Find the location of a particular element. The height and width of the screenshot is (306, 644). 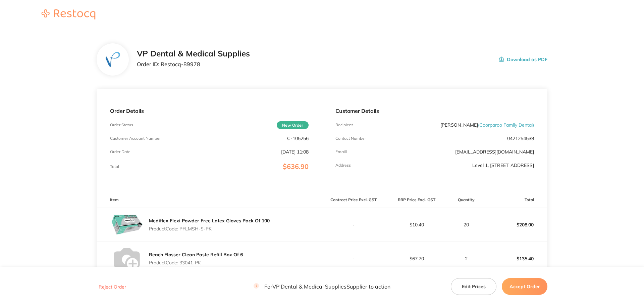

th: RRP Price Excl. GST is located at coordinates (417, 200).